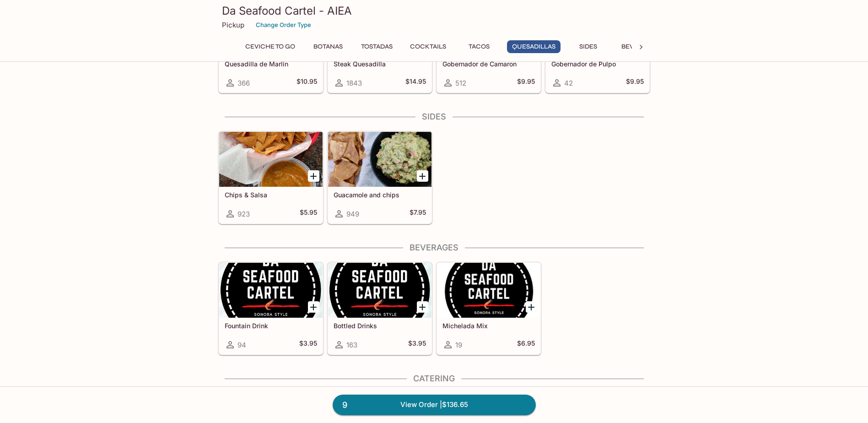  I want to click on span: 94, so click(241, 345).